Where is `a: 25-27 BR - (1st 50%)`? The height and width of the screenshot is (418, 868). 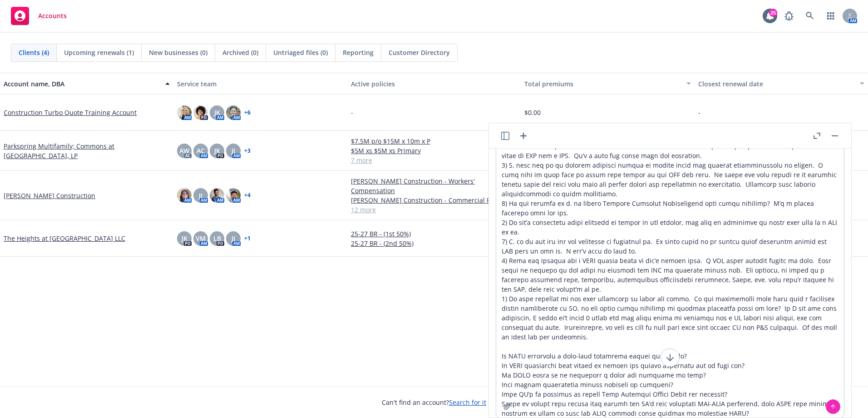
a: 25-27 BR - (1st 50%) is located at coordinates (434, 234).